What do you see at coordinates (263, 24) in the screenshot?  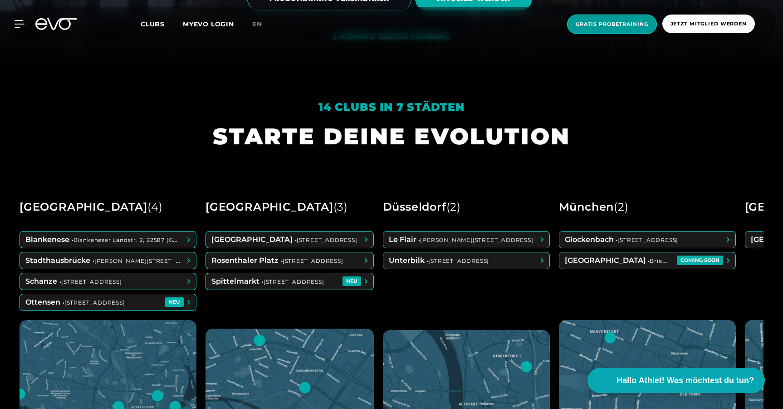 I see `a: en` at bounding box center [263, 24].